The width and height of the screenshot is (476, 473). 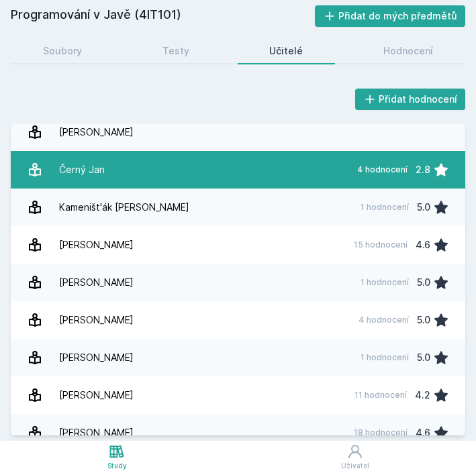 What do you see at coordinates (63, 51) in the screenshot?
I see `div: Soubory` at bounding box center [63, 51].